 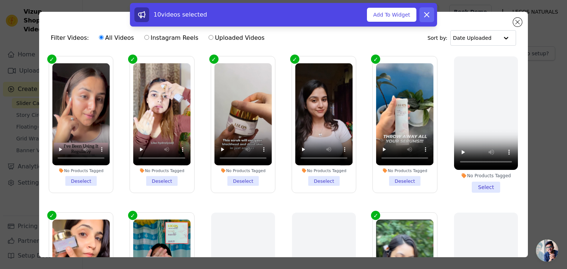 I want to click on label: All Videos, so click(x=116, y=38).